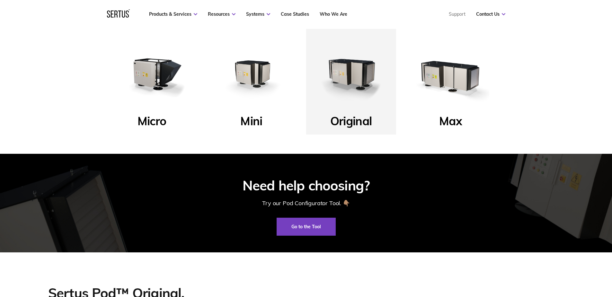 This screenshot has height=297, width=612. Describe the element at coordinates (295, 14) in the screenshot. I see `a: Case Studies` at that location.